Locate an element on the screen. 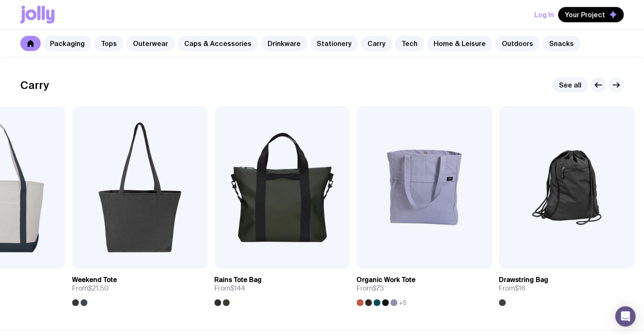 The height and width of the screenshot is (335, 644). a: Drawstring BagFrom$16 is located at coordinates (566, 288).